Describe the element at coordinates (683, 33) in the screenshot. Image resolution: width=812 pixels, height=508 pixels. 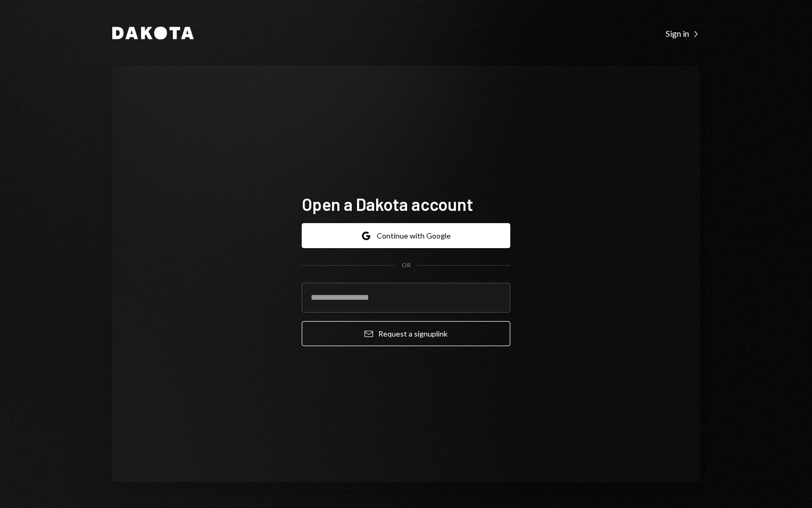
I see `div: Sign in` at that location.